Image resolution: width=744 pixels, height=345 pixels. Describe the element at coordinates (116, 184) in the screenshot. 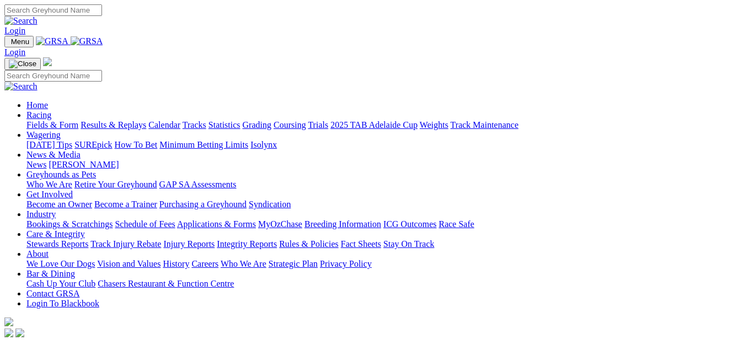

I see `a: Retire Your Greyhound` at that location.